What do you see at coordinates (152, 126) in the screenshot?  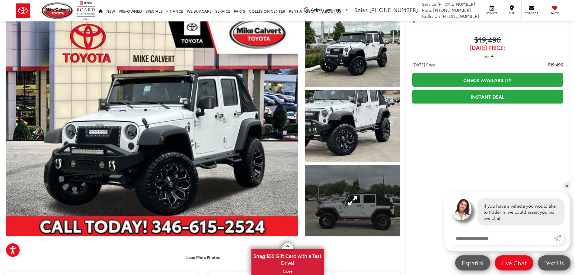 I see `a: Expand Photo 0` at bounding box center [152, 126].